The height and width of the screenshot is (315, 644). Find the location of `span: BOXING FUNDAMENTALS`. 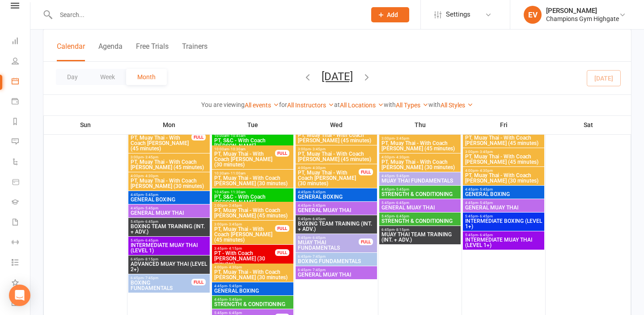

span: BOXING FUNDAMENTALS is located at coordinates (161, 286).